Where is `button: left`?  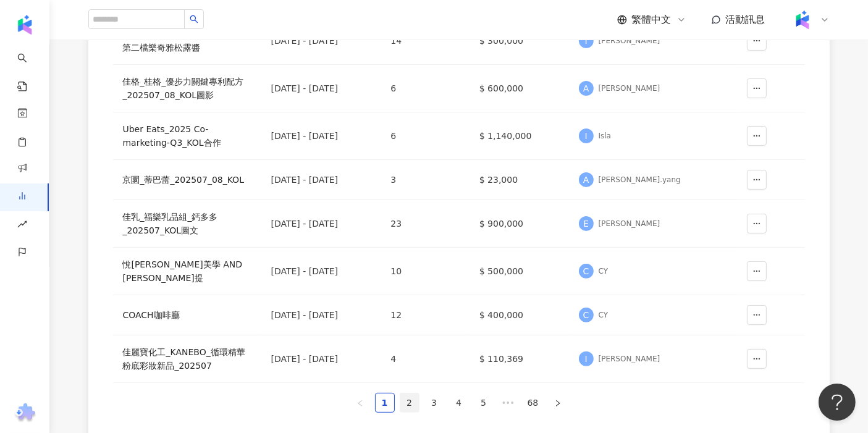
button: left is located at coordinates (360, 403).